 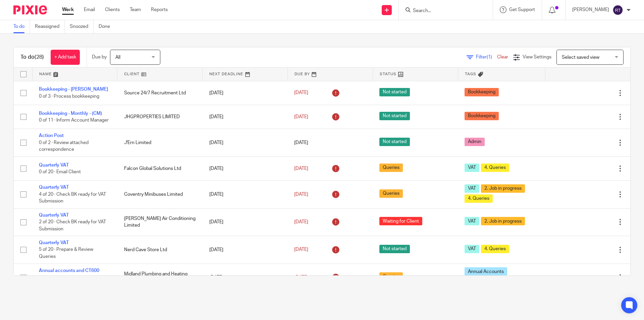 I want to click on span: 0 of 2 · Review attached correspondence, so click(x=64, y=146).